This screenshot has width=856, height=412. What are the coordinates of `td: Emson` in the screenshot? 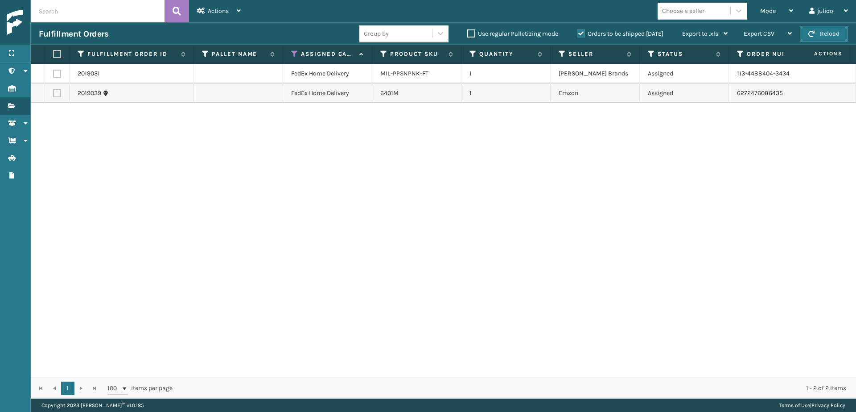 It's located at (595, 93).